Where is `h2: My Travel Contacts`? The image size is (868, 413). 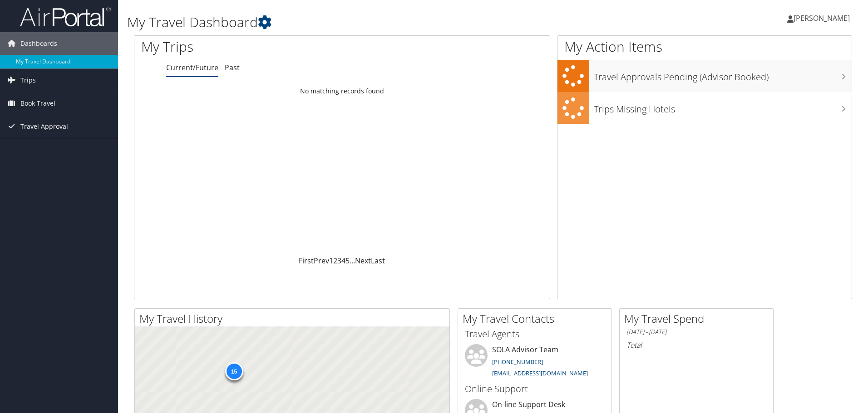 h2: My Travel Contacts is located at coordinates (537, 319).